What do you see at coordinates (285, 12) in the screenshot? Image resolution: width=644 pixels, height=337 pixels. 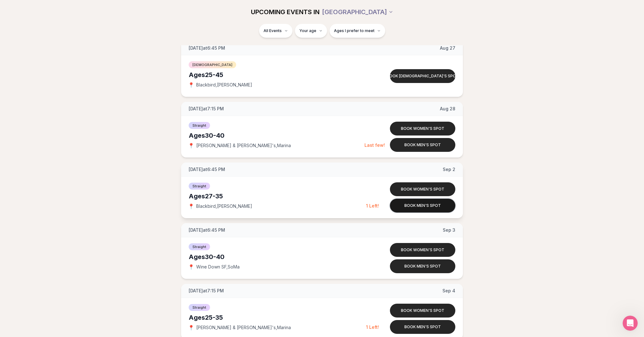 I see `span: UPCOMING EVENTS IN` at bounding box center [285, 12].